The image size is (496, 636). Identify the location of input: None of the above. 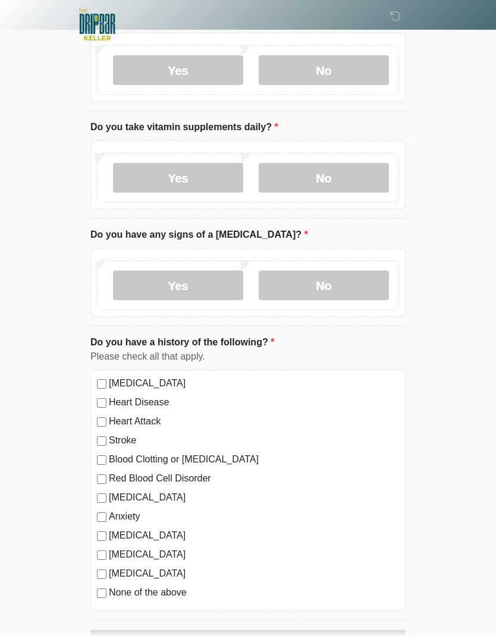
(102, 593).